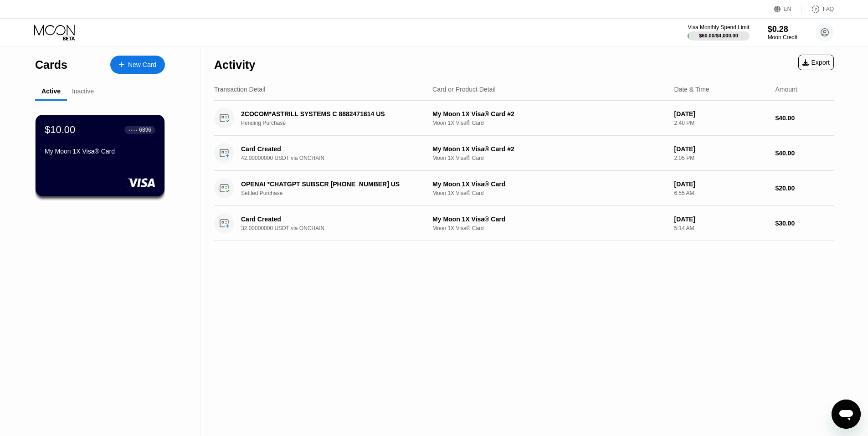 The height and width of the screenshot is (436, 868). What do you see at coordinates (335, 158) in the screenshot?
I see `div: 42.00000000 USDT via ONCHAIN` at bounding box center [335, 158].